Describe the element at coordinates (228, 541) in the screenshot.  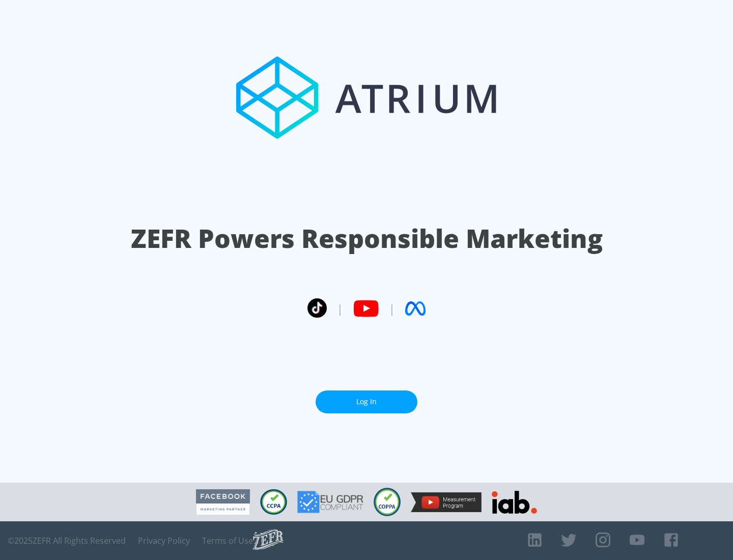
I see `a: Terms of Use` at that location.